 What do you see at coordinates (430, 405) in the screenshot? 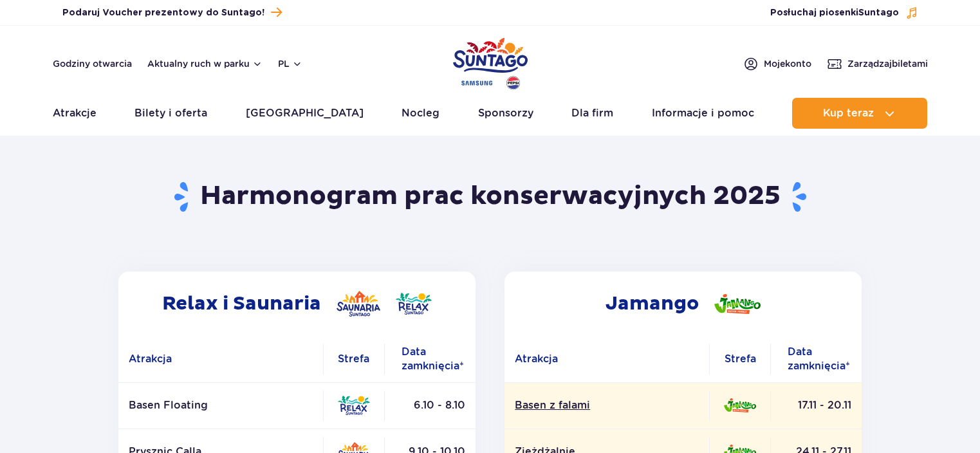
I see `td: 6.10 - 8.10` at bounding box center [430, 405].